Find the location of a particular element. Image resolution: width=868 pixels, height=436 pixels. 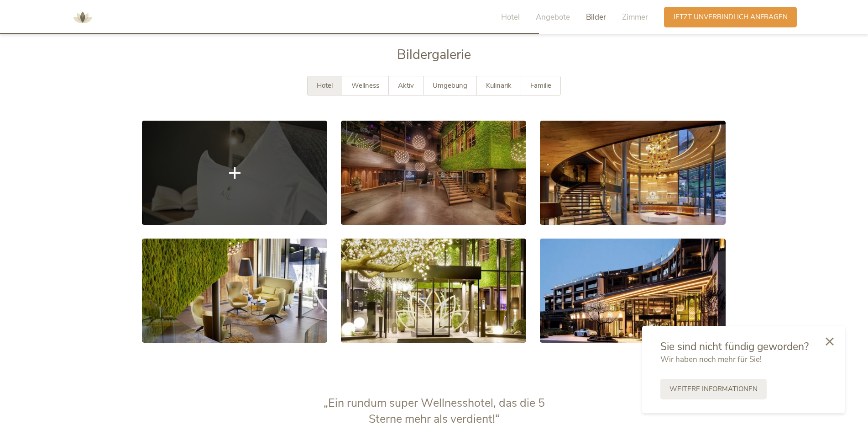

img: AMONTI & LUNARIS Wellnessresort is located at coordinates (83, 17).